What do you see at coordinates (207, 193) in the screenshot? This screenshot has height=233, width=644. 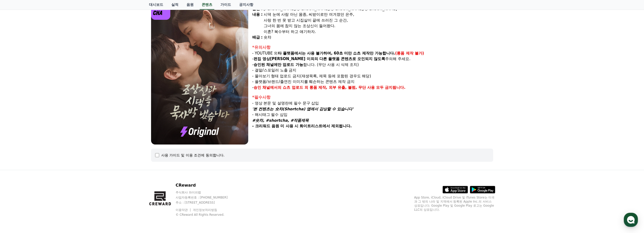 I see `p: 주식회사 와이피랩` at bounding box center [207, 193].